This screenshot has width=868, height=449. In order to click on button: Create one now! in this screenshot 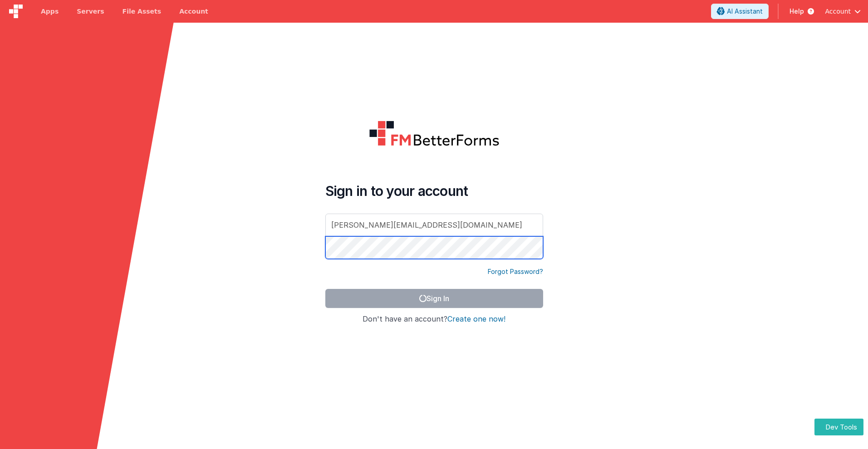, I will do `click(476, 319)`.